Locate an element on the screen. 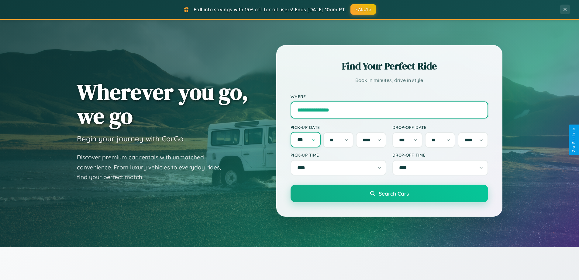 This screenshot has width=579, height=280. button: Search Cars is located at coordinates (390, 193).